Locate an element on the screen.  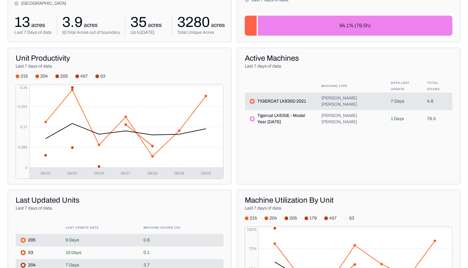
tspan: 0.17 is located at coordinates (24, 127).